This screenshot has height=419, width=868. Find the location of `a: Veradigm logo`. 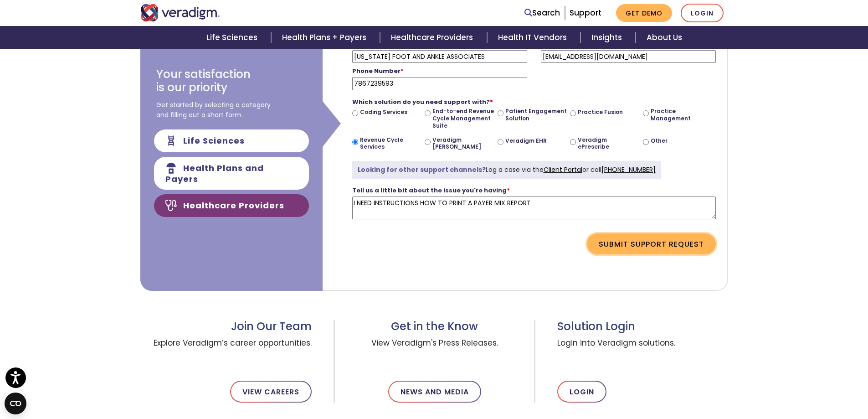

a: Veradigm logo is located at coordinates (180, 13).